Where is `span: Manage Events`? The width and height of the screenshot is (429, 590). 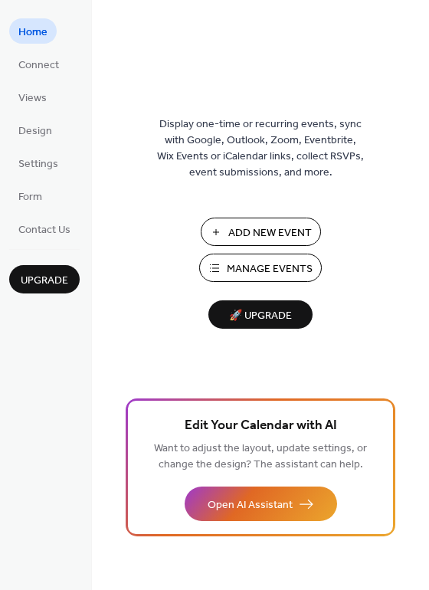
span: Manage Events is located at coordinates (269, 269).